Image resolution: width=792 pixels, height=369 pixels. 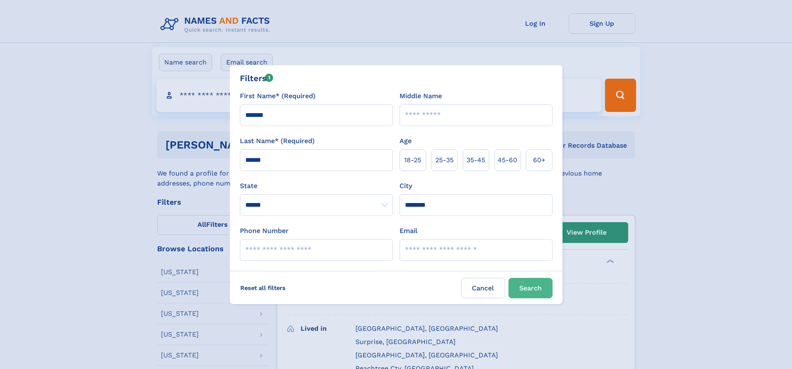 What do you see at coordinates (278, 96) in the screenshot?
I see `label: First Name* (Required)` at bounding box center [278, 96].